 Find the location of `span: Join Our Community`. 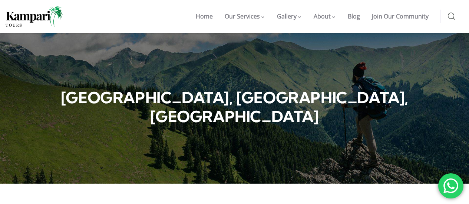

span: Join Our Community is located at coordinates (400, 16).